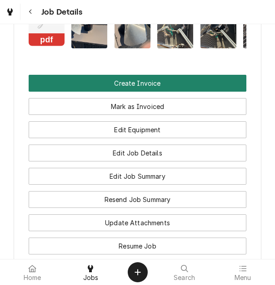  I want to click on button: Create Invoice, so click(138, 83).